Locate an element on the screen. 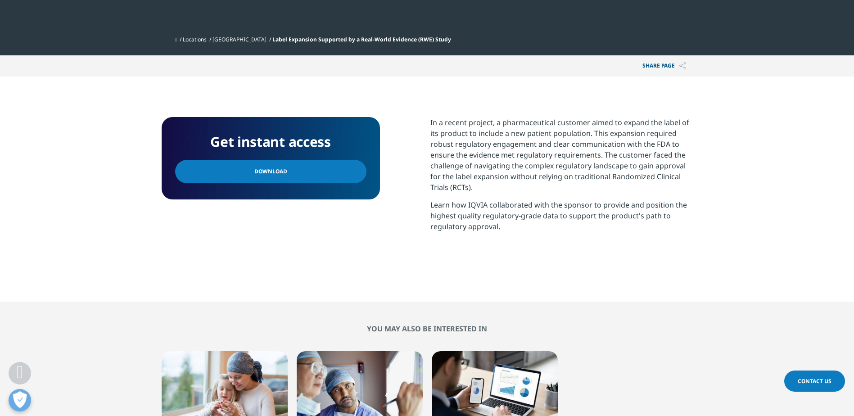 The image size is (854, 416). p: Share PAGE is located at coordinates (664, 66).